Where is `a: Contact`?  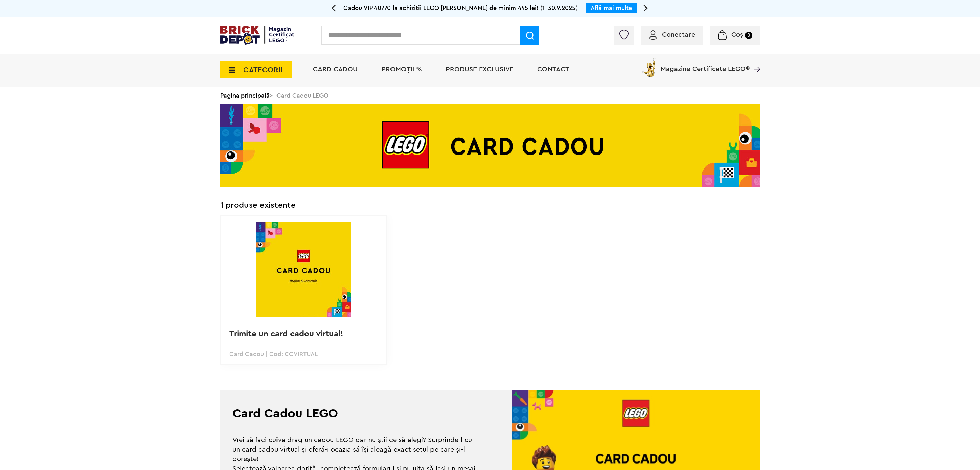 a: Contact is located at coordinates (553, 69).